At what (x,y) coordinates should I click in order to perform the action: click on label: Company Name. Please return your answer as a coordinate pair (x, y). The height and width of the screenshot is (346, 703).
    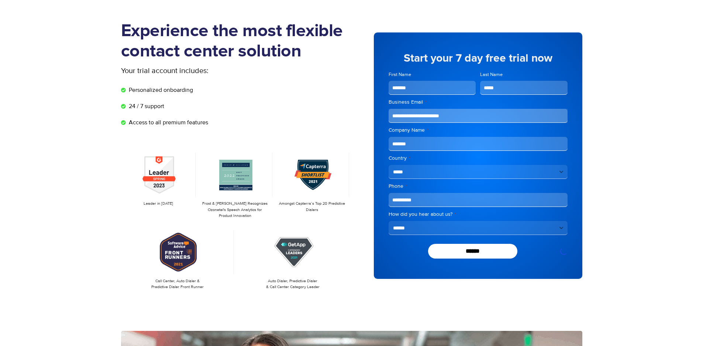
    Looking at the image, I should click on (478, 130).